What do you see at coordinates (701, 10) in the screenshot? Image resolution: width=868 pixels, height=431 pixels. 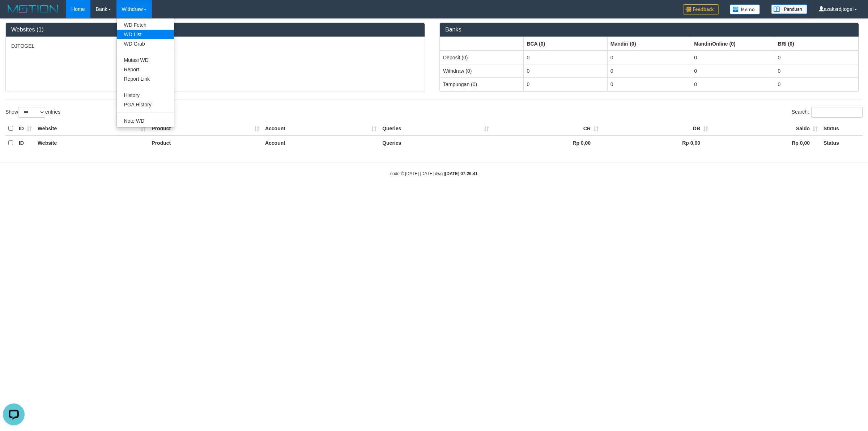 I see `img: Feedback.jpg` at bounding box center [701, 10].